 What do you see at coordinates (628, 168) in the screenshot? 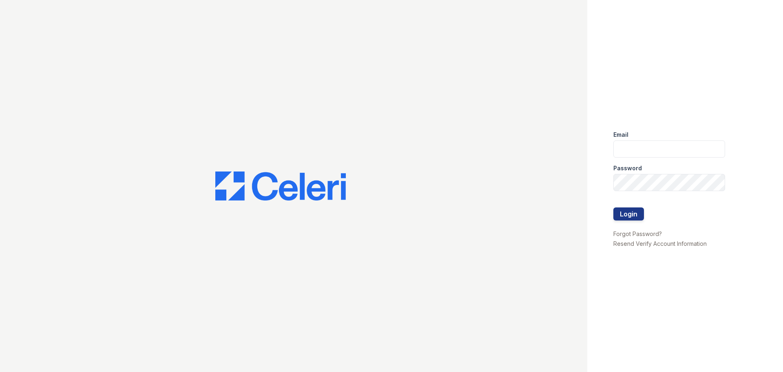
I see `label: Password` at bounding box center [628, 168].